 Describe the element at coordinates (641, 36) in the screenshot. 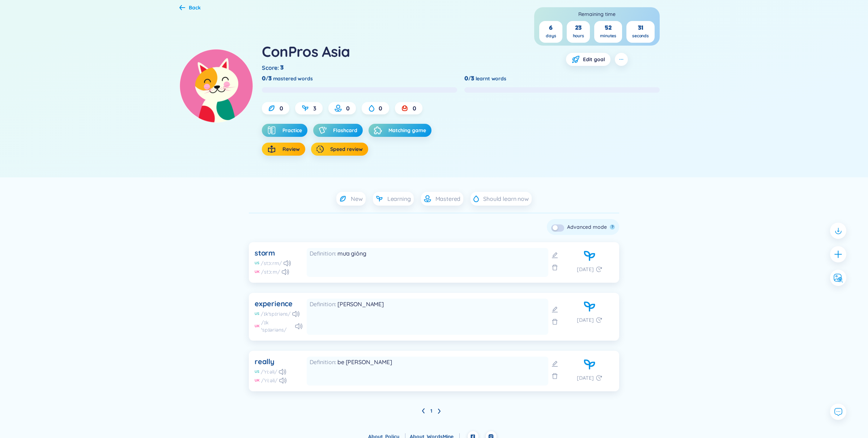

I see `div: seconds` at that location.